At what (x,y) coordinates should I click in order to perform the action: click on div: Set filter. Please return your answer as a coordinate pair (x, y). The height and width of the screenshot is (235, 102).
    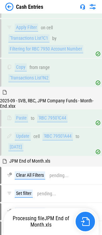
    Looking at the image, I should click on (24, 193).